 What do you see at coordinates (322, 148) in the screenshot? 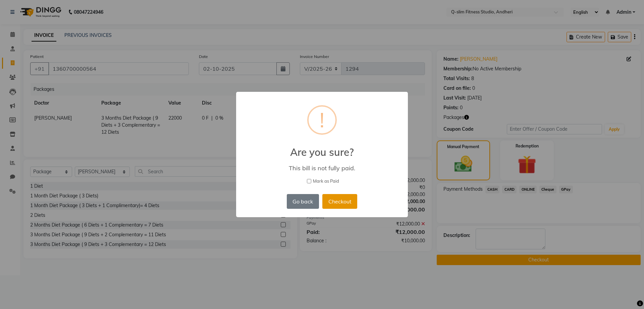
I see `h2: Are you sure?` at bounding box center [322, 148].